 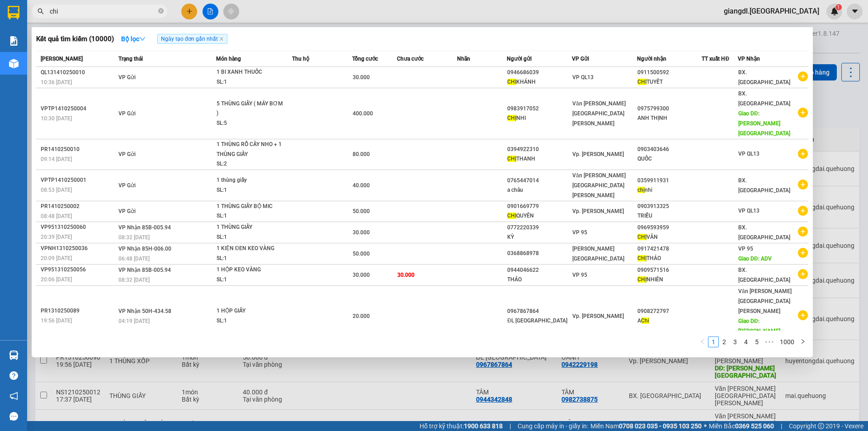 I want to click on div: 0969593959, so click(x=670, y=228).